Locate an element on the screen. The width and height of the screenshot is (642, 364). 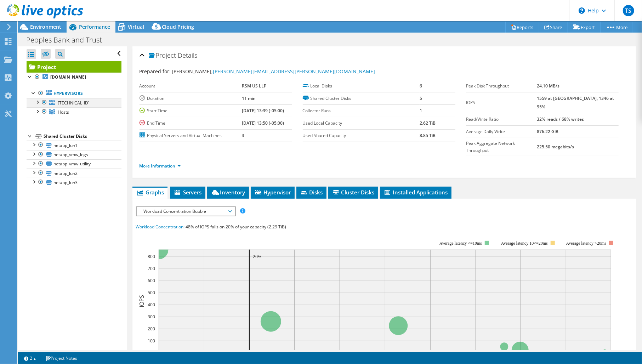
text: Average latency >20ms is located at coordinates (586, 243).